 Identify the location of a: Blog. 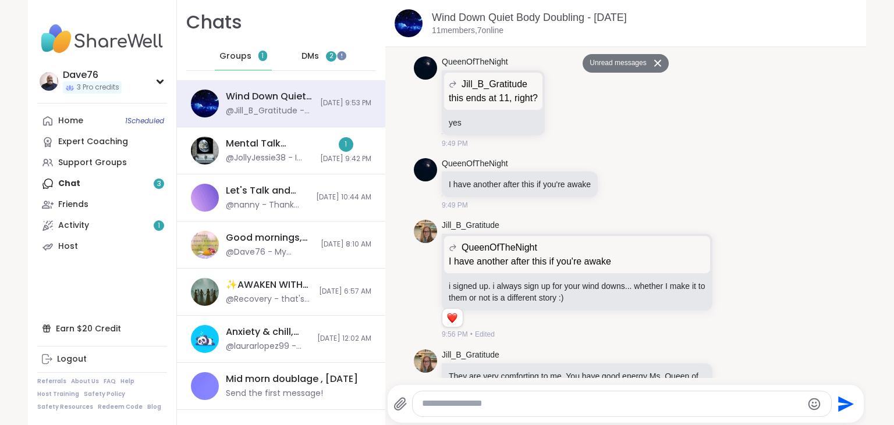
(154, 407).